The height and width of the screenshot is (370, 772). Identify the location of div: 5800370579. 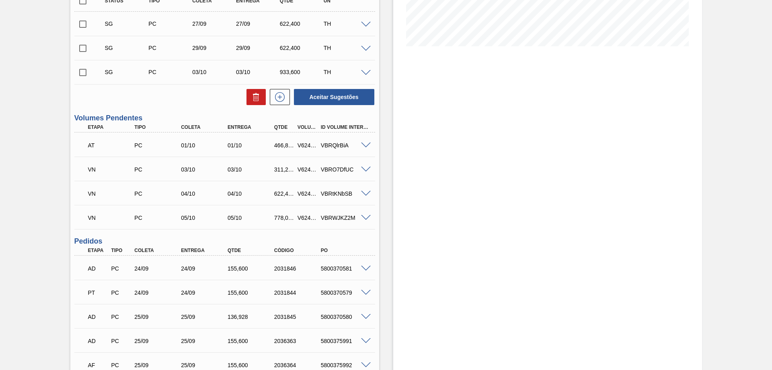
(345, 292).